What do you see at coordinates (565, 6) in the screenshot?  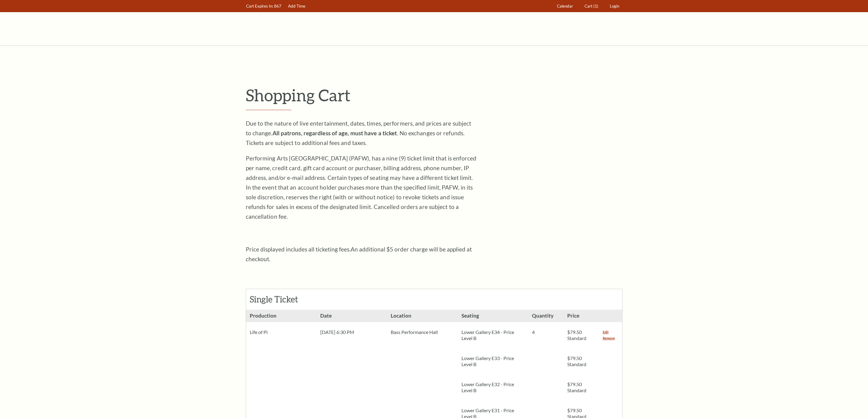 I see `span: Calendar` at bounding box center [565, 6].